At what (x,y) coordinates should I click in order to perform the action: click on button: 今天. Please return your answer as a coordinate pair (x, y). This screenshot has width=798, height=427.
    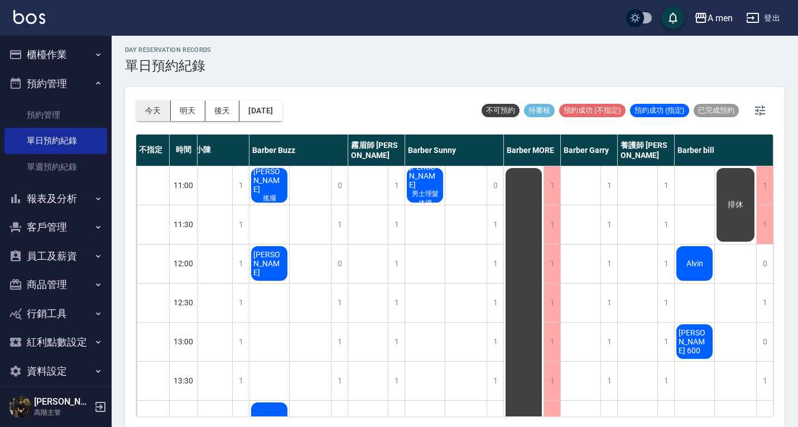
    Looking at the image, I should click on (153, 110).